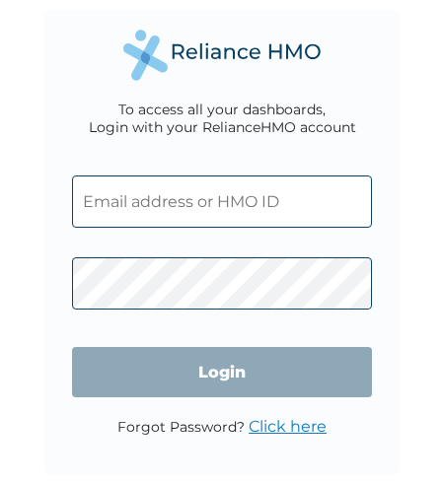  What do you see at coordinates (222, 54) in the screenshot?
I see `img: Reliance Health's Logo` at bounding box center [222, 54].